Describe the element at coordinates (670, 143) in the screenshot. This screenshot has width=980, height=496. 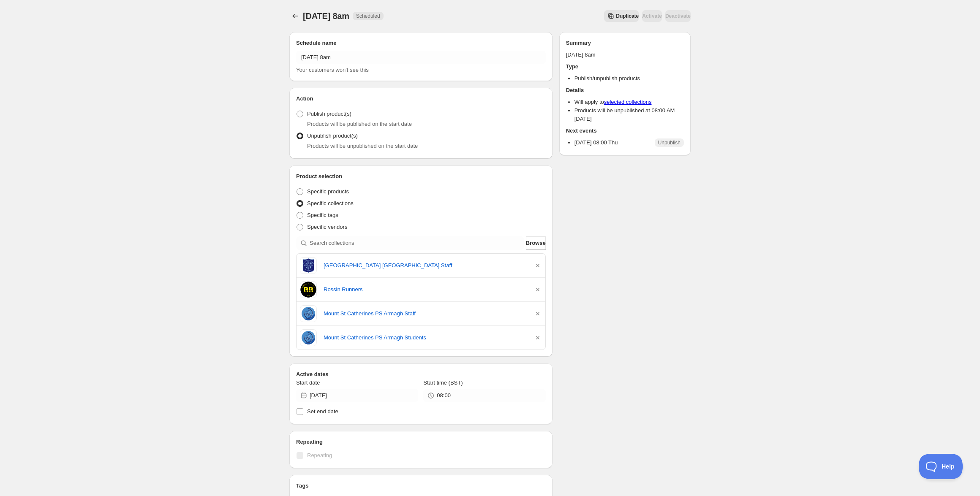
I see `span: Unpublish` at that location.